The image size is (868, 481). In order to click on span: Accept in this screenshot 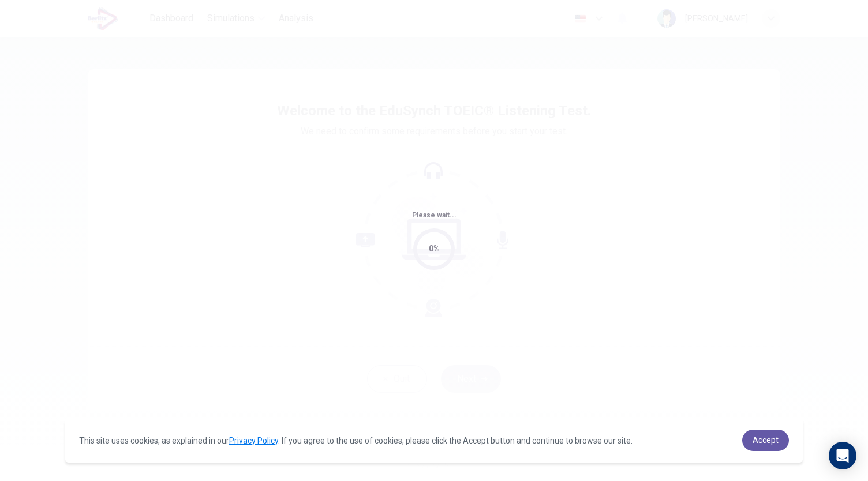, I will do `click(765, 441)`.